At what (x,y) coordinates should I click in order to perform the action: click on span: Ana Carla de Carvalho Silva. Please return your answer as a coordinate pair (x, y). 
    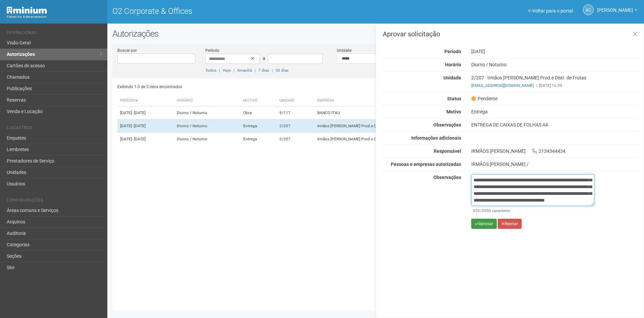
    Looking at the image, I should click on (615, 7).